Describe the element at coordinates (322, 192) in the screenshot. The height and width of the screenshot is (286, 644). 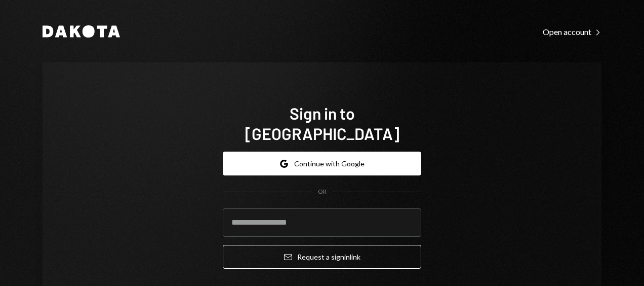
I see `div: OR` at that location.